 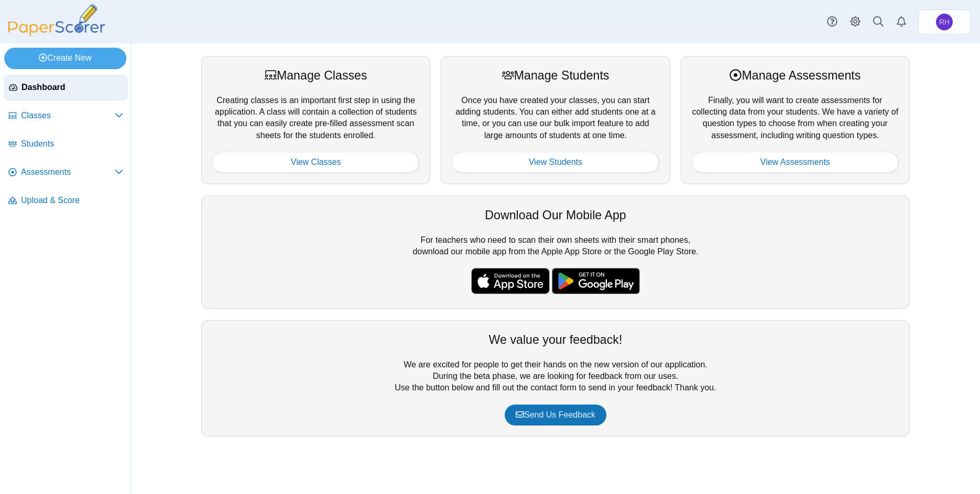 What do you see at coordinates (901, 22) in the screenshot?
I see `a: Alerts` at bounding box center [901, 22].